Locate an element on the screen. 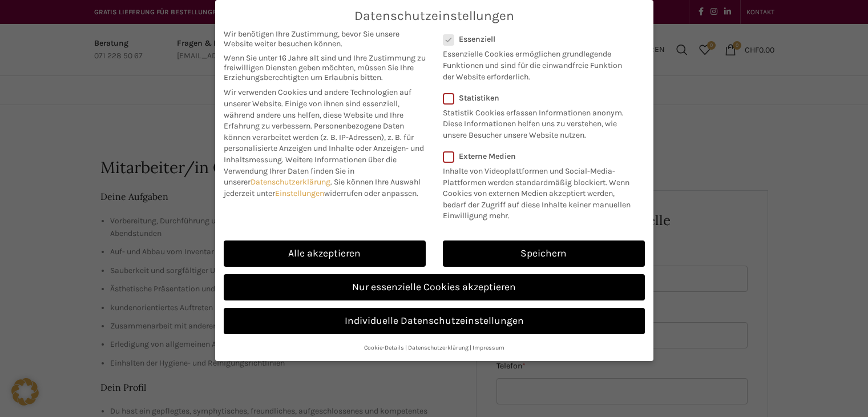 The height and width of the screenshot is (417, 868). a: Cookie-Details is located at coordinates (384, 347).